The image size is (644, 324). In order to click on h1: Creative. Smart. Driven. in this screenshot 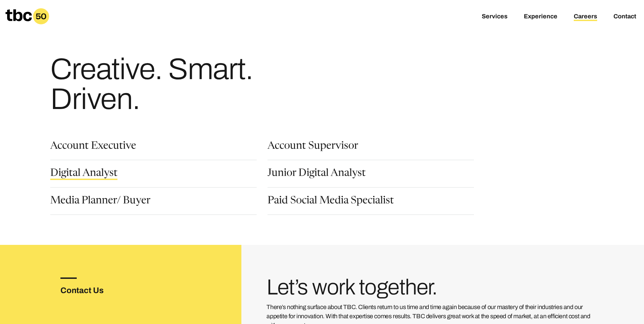, I will do `click(180, 84)`.